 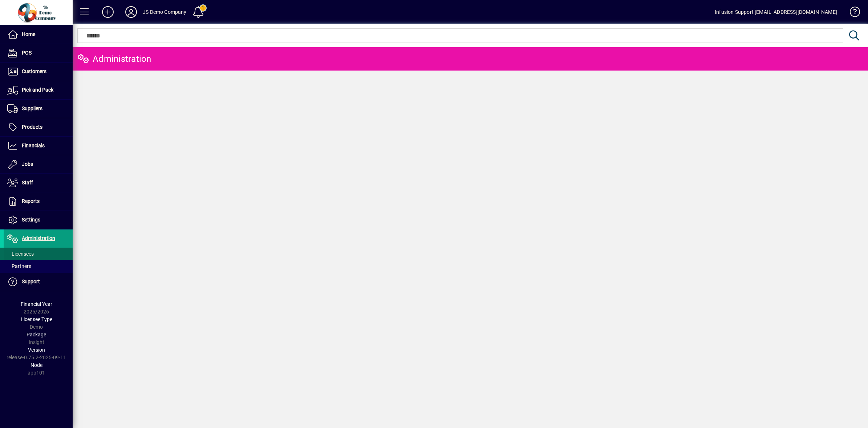 What do you see at coordinates (33, 145) in the screenshot?
I see `span: Financials` at bounding box center [33, 145].